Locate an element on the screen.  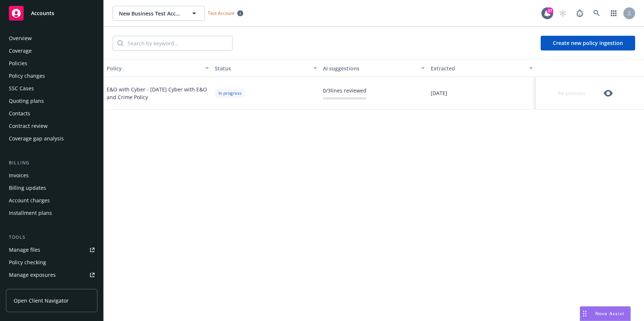
span: Nova Assist is located at coordinates (609, 313).